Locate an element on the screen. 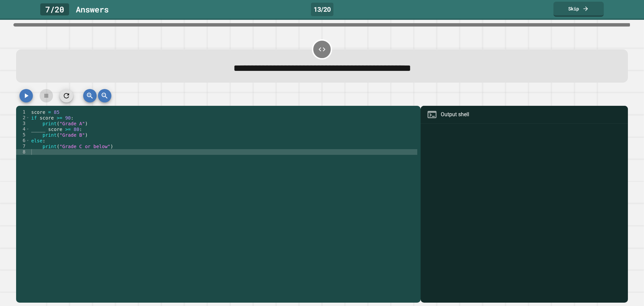 Image resolution: width=644 pixels, height=306 pixels. div: Output shell is located at coordinates (455, 115).